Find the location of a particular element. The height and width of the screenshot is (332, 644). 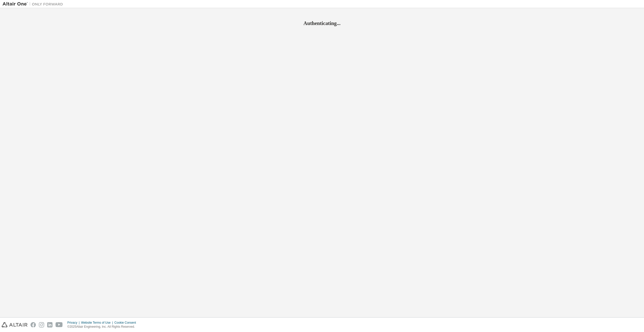

img: Altair One is located at coordinates (34, 4).